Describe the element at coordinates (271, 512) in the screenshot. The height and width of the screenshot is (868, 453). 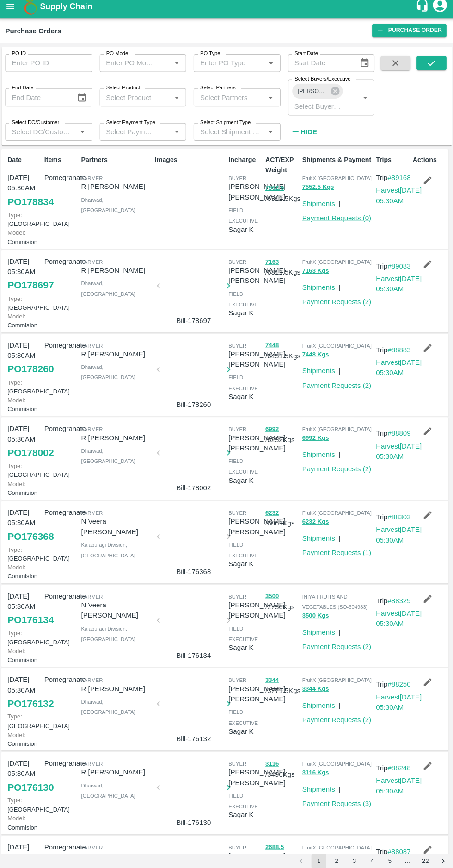
I see `button: 6232` at that location.